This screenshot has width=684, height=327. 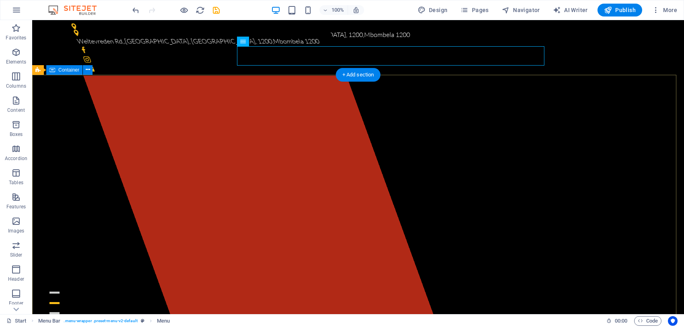 I want to click on p: Elements, so click(x=16, y=62).